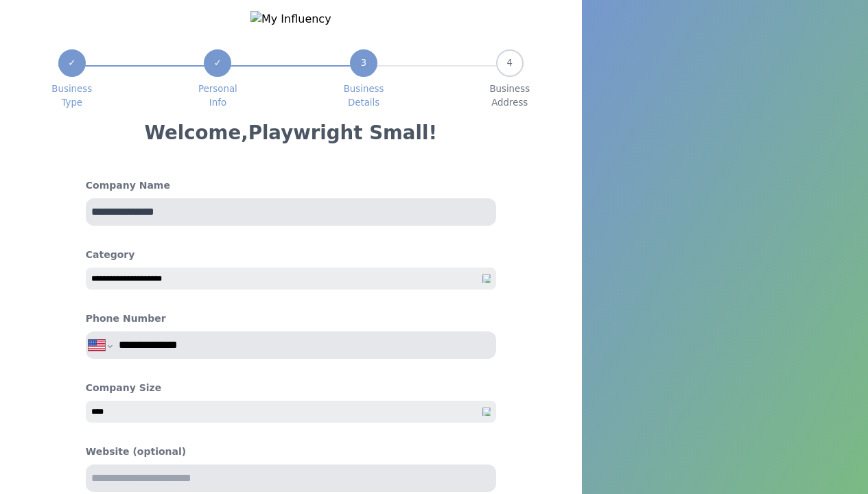 This screenshot has width=868, height=494. What do you see at coordinates (291, 452) in the screenshot?
I see `h4: Website (optional)` at bounding box center [291, 452].